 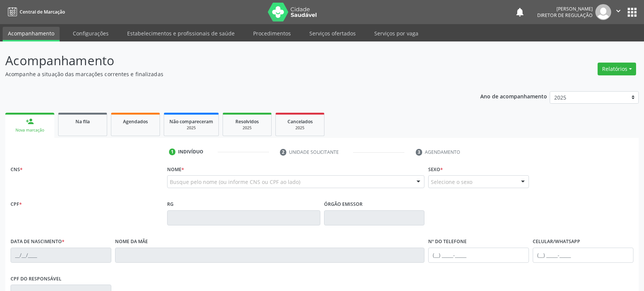 What do you see at coordinates (135, 121) in the screenshot?
I see `span: Agendados` at bounding box center [135, 121].